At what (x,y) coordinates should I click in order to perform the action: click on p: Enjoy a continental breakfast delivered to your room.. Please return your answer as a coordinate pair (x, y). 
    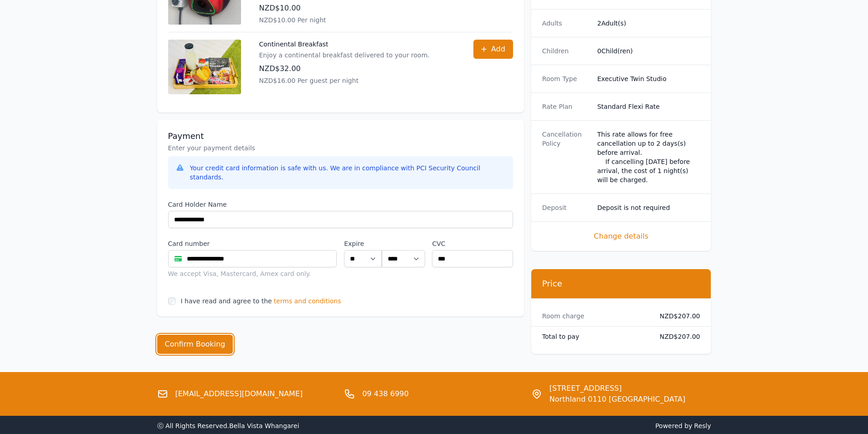
    Looking at the image, I should click on (344, 55).